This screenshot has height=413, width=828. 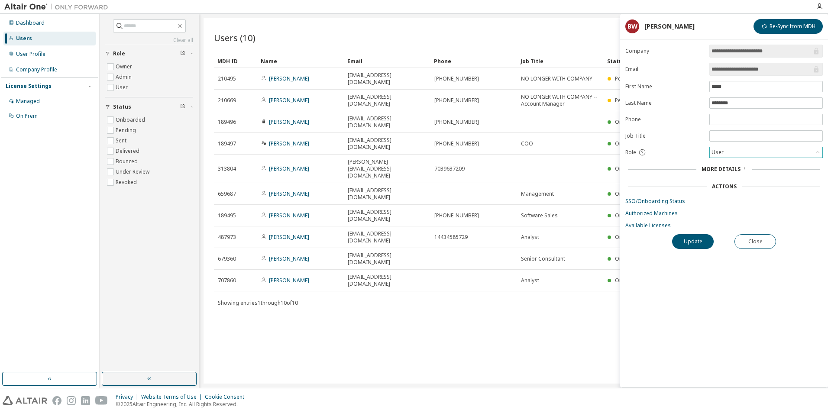 What do you see at coordinates (149, 40) in the screenshot?
I see `a: Clear all` at bounding box center [149, 40].